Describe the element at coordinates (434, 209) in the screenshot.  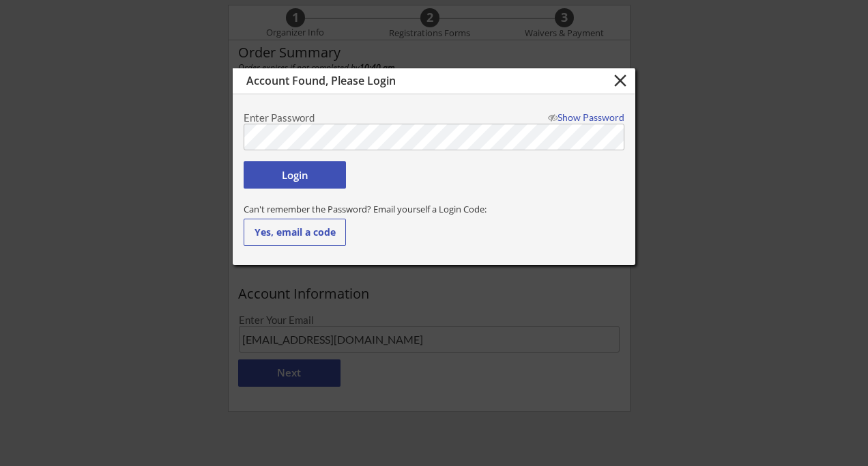
I see `div: Can't remember the Password? Email yourself a Login Code:` at that location.